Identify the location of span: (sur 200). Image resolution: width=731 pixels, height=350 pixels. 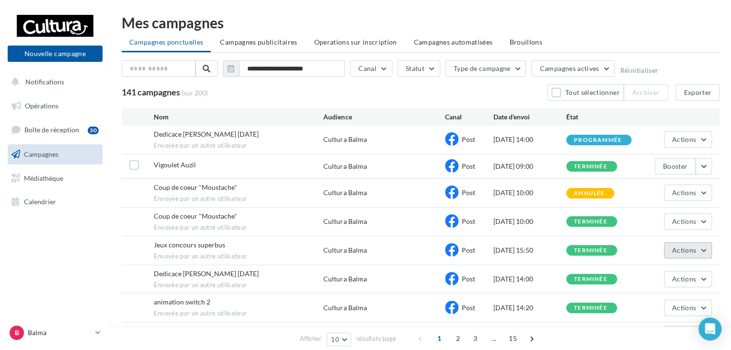
(195, 93).